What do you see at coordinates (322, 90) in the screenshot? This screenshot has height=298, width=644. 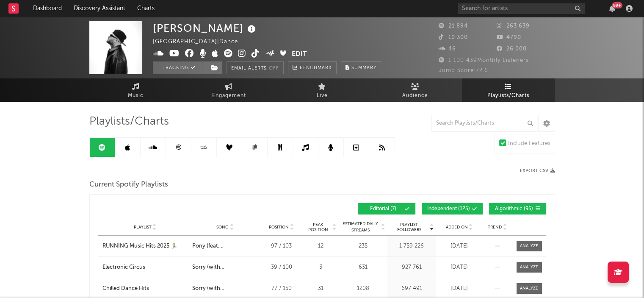 I see `a: Live` at bounding box center [322, 90].